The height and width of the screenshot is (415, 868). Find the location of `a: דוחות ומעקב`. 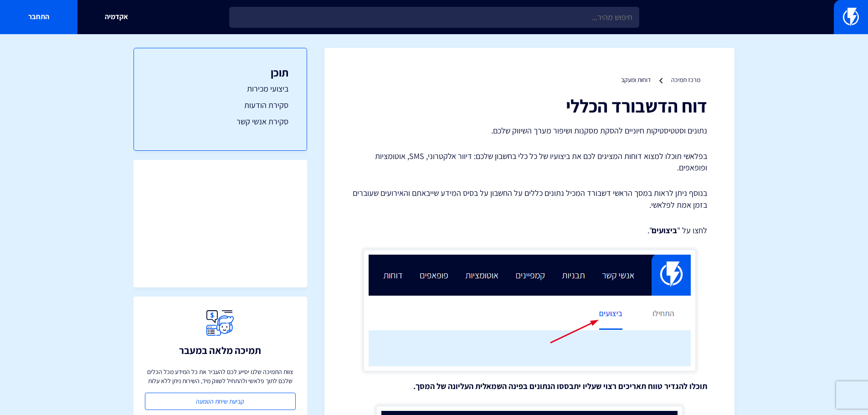

a: דוחות ומעקב is located at coordinates (636, 80).